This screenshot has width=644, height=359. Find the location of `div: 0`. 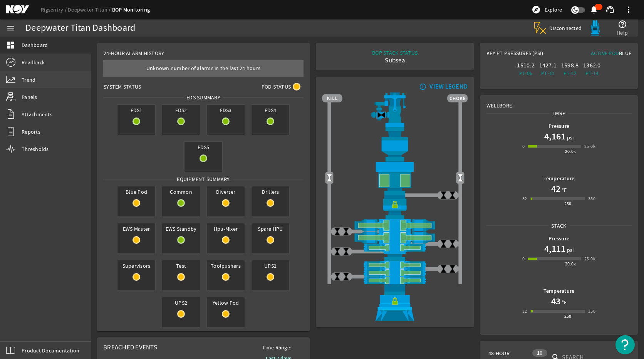

div: 0 is located at coordinates (523, 259).